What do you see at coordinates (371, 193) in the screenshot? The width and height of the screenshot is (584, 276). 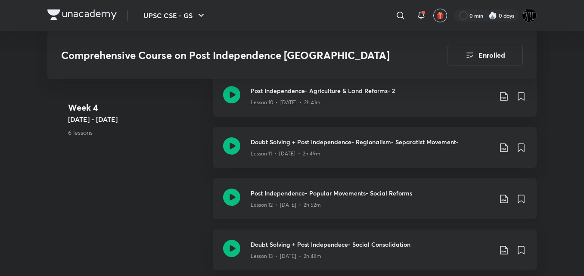 I see `h3: Post Independence- Popular Movements- Social Reforms` at bounding box center [371, 193].